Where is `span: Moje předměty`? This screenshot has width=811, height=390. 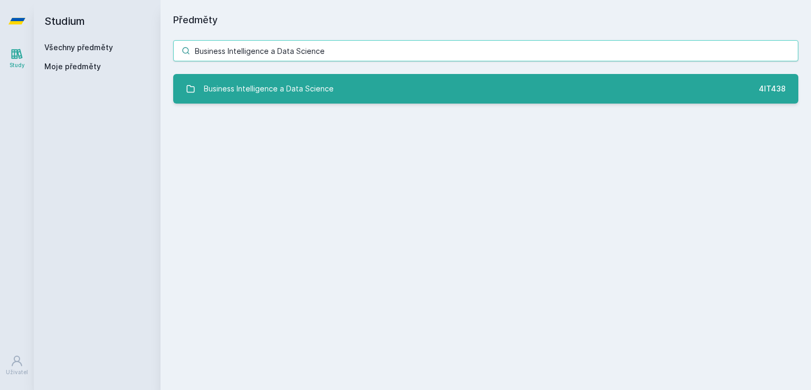 span: Moje předměty is located at coordinates (72, 67).